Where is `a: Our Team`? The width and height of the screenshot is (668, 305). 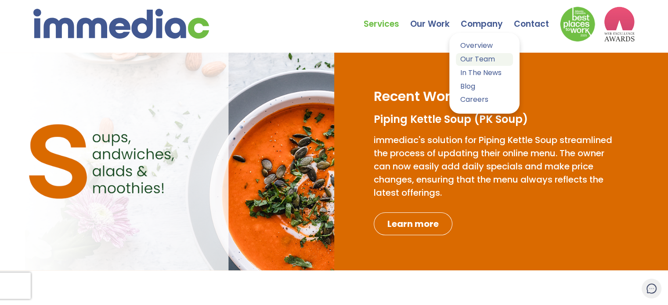
a: Our Team is located at coordinates (484, 59).